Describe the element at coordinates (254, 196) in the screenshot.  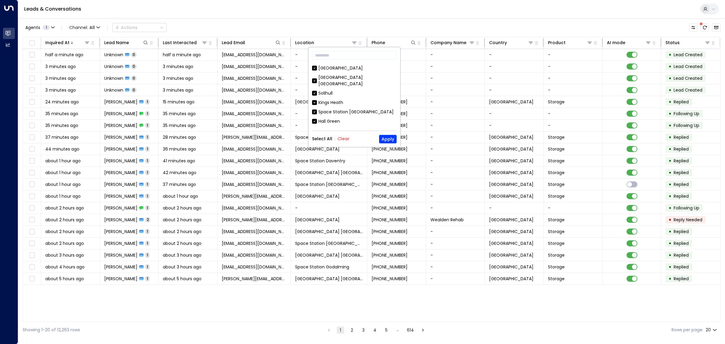
I see `span: ryan.baneham@hotmail.com` at that location.